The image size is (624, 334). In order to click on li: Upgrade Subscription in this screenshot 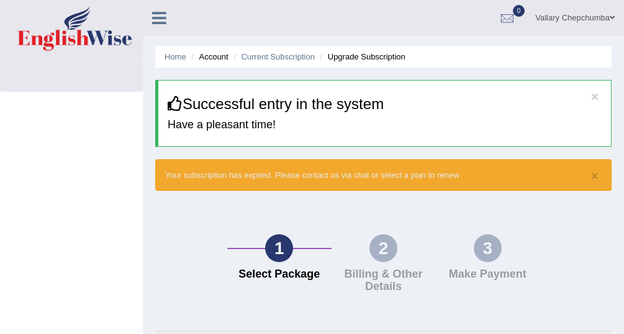, I will do `click(361, 56)`.